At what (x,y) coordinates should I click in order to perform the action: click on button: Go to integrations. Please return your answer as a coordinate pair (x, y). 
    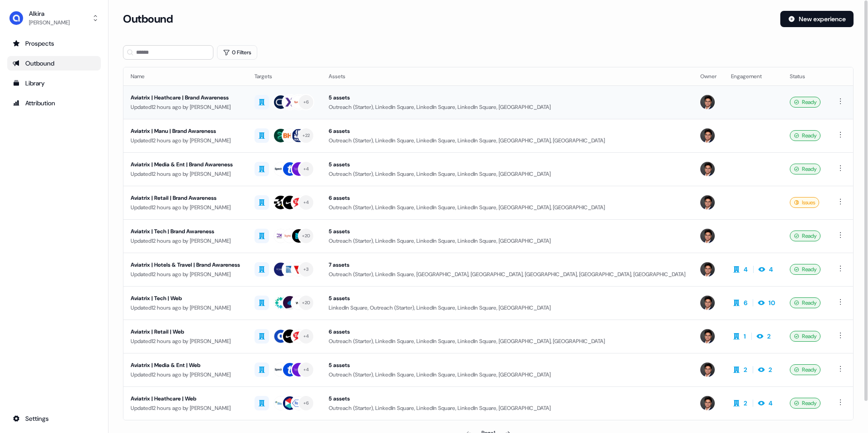
    Looking at the image, I should click on (54, 419).